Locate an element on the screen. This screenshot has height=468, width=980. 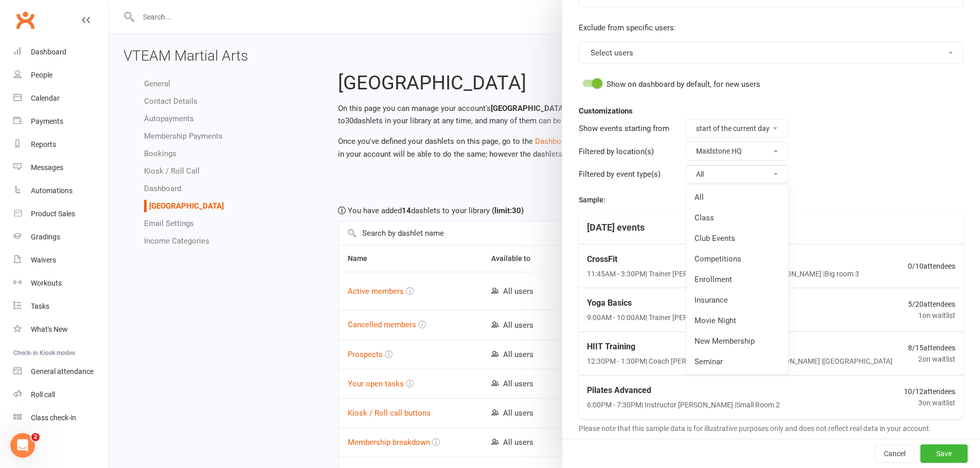
span: 2 is located at coordinates (35, 437).